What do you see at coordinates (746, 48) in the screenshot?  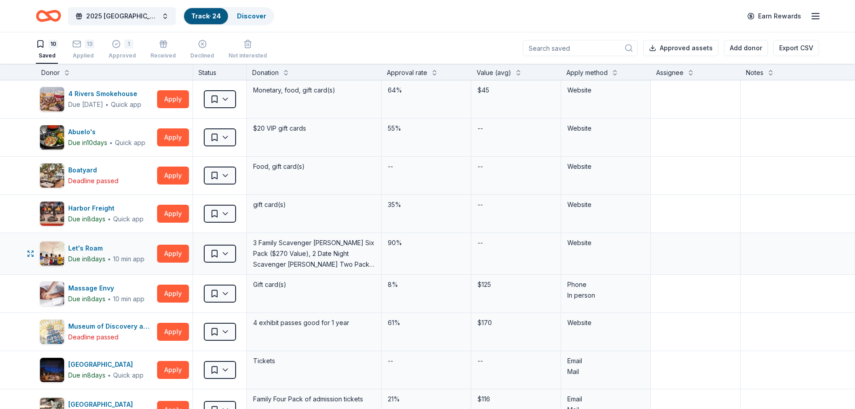 I see `button: Add donor` at bounding box center [746, 48].